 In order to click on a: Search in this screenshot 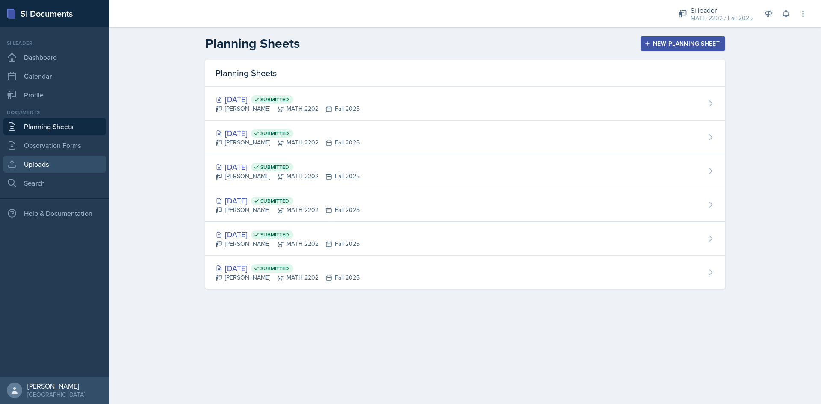, I will do `click(55, 183)`.